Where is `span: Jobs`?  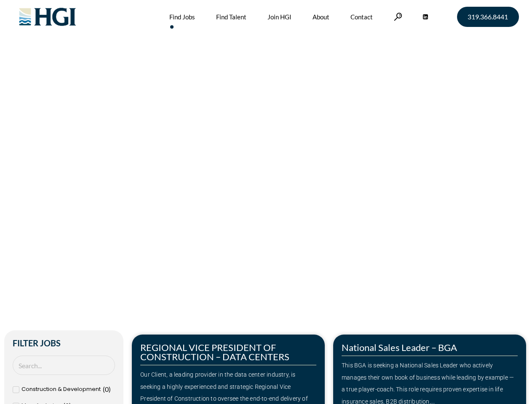 span: Jobs is located at coordinates (58, 174).